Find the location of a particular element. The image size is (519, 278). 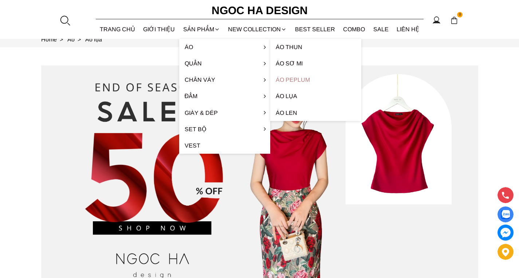

a: Giày & Dép is located at coordinates (225, 113).